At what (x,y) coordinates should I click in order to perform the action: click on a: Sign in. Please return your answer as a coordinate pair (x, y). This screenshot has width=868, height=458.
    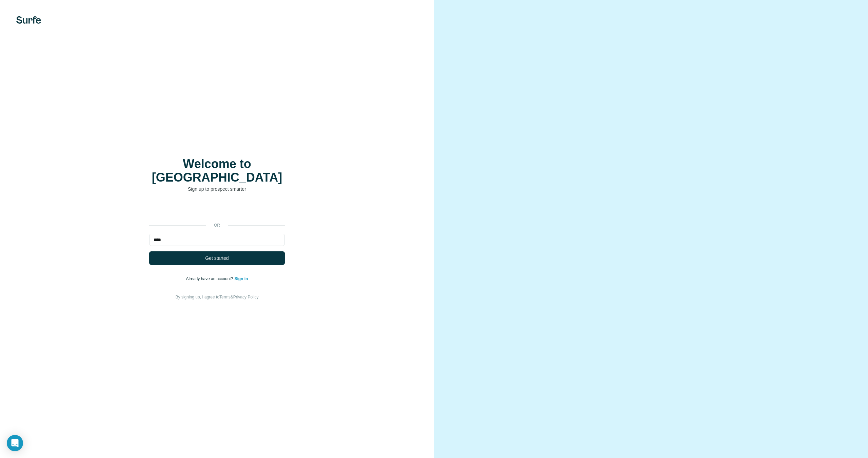
    Looking at the image, I should click on (241, 278).